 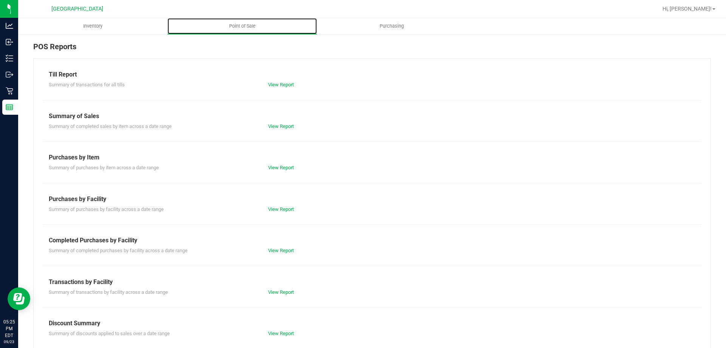 What do you see at coordinates (109, 333) in the screenshot?
I see `span: Summary of discounts applied to sales over a date range` at bounding box center [109, 333].